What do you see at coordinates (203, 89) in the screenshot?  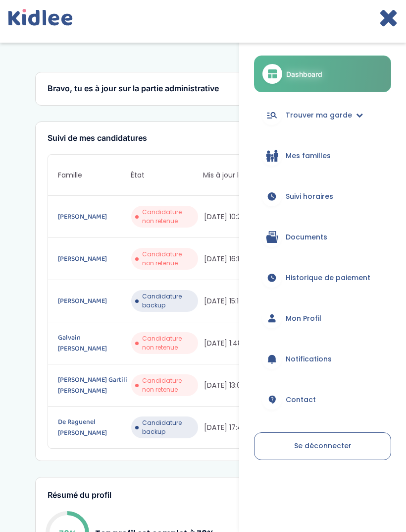 I see `h3: Bravo, tu es à jour sur la partie administrative` at bounding box center [203, 89].